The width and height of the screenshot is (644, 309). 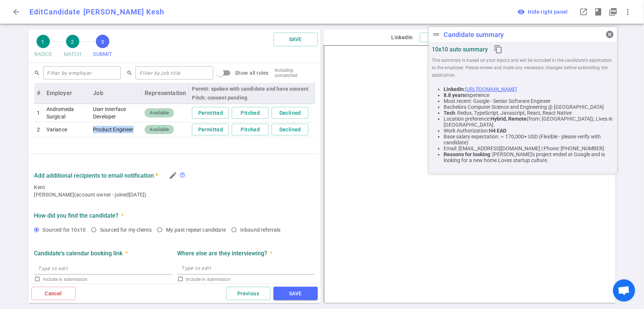 What do you see at coordinates (16, 12) in the screenshot?
I see `button: Go back` at bounding box center [16, 12].